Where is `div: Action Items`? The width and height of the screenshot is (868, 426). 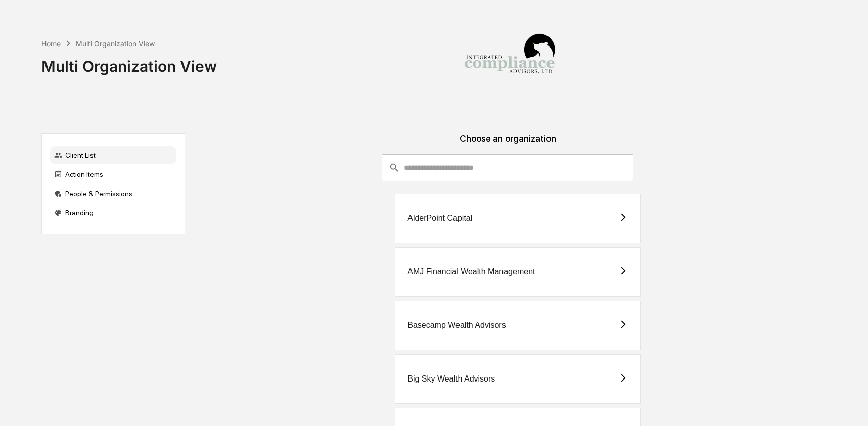 div: Action Items is located at coordinates (113, 174).